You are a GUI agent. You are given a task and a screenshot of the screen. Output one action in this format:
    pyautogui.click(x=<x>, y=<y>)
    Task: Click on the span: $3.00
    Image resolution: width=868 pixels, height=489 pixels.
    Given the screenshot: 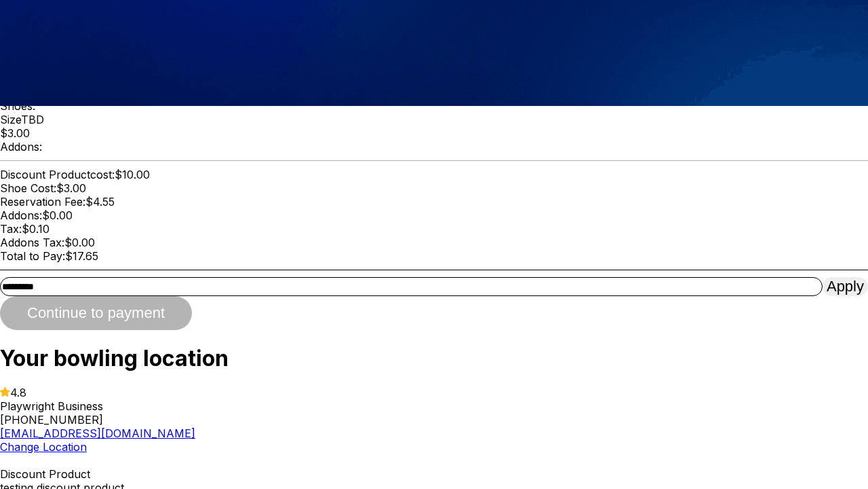 What is the action you would take?
    pyautogui.click(x=71, y=188)
    